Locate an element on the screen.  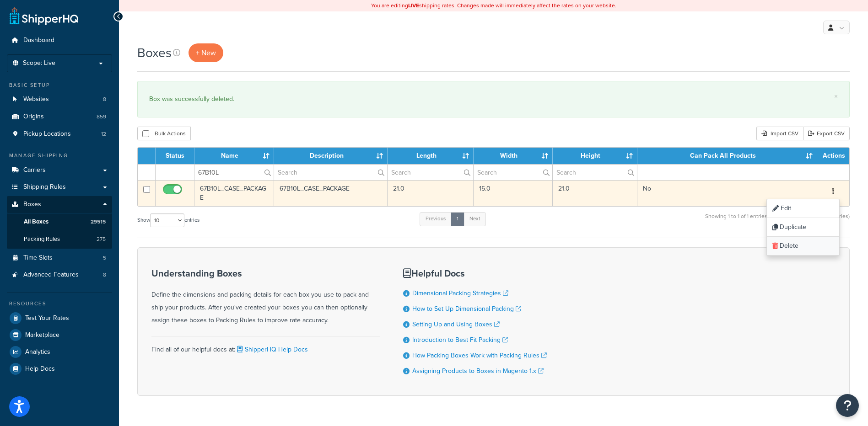
th: Description : activate to sort column ascending is located at coordinates (331, 156).